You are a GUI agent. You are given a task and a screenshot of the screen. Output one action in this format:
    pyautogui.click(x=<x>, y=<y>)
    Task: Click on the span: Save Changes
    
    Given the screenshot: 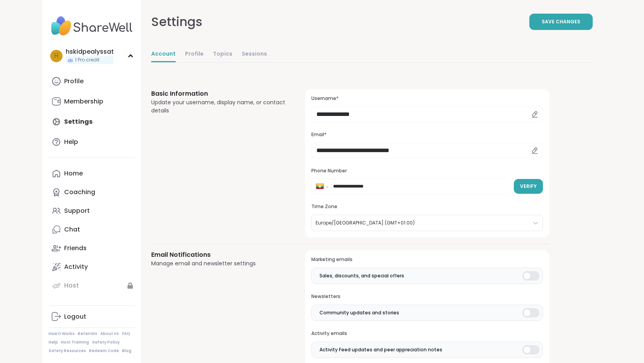 What is the action you would take?
    pyautogui.click(x=561, y=22)
    